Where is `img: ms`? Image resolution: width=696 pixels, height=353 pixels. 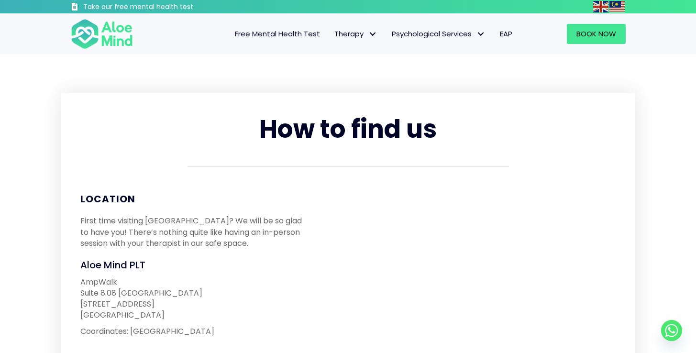 img: ms is located at coordinates (617, 7).